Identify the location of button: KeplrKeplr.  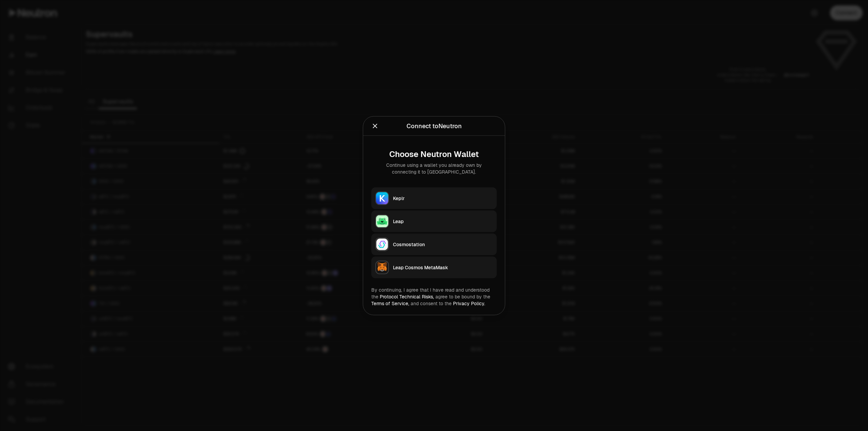
(434, 198).